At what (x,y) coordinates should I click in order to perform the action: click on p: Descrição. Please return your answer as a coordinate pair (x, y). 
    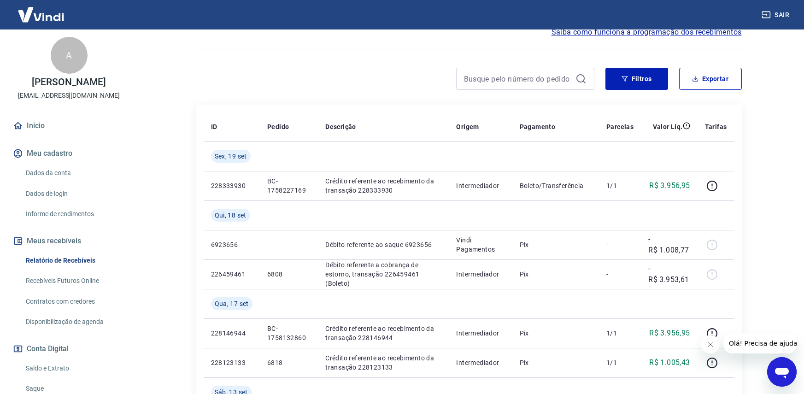
    Looking at the image, I should click on (341, 127).